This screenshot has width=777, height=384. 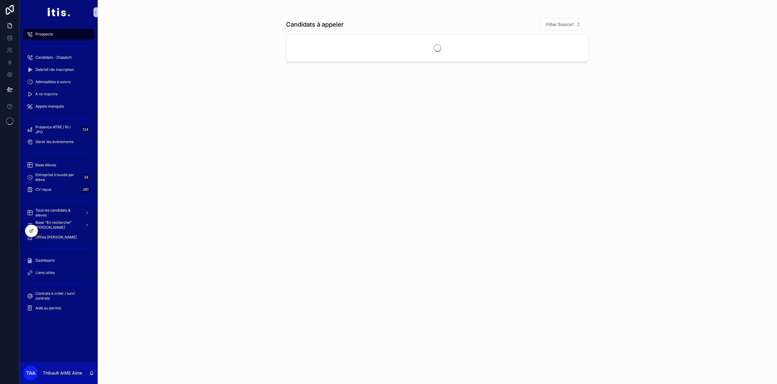 What do you see at coordinates (59, 272) in the screenshot?
I see `a: Liens utiles` at bounding box center [59, 272].